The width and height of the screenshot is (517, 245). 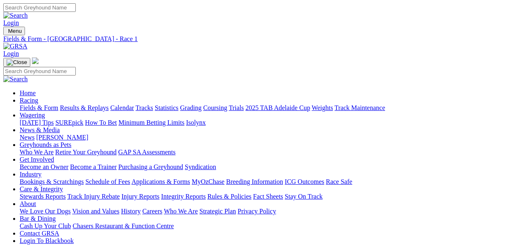 What do you see at coordinates (45, 225) in the screenshot?
I see `a: Cash Up Your Club` at bounding box center [45, 225].